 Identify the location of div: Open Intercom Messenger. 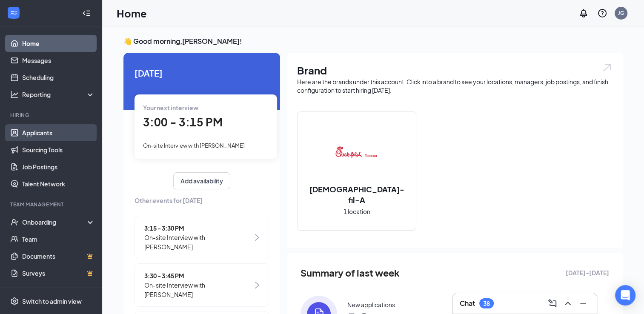
(625, 295).